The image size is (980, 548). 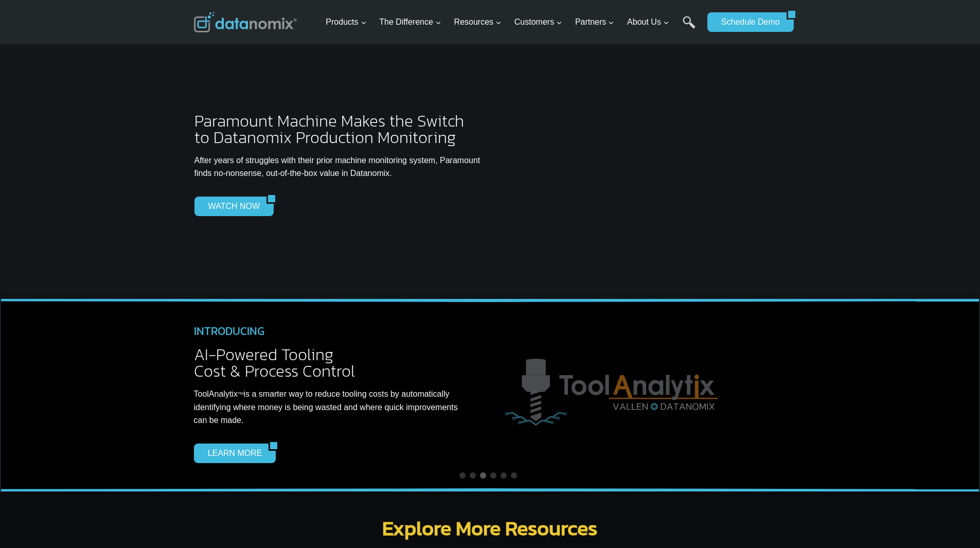 I want to click on sup: TM, so click(x=241, y=393).